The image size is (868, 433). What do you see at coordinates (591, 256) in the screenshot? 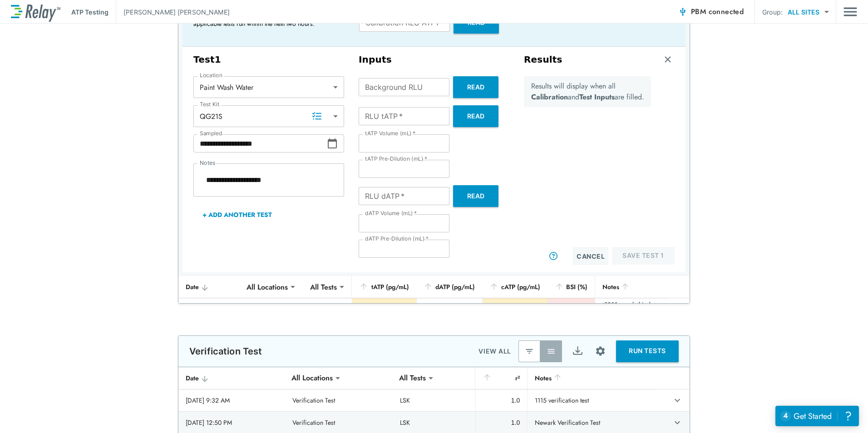
I see `button: Cancel` at bounding box center [591, 256].